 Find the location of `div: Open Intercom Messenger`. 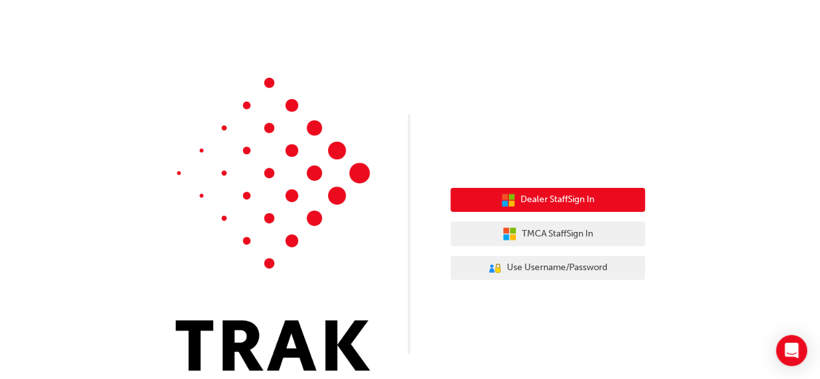

div: Open Intercom Messenger is located at coordinates (791, 351).